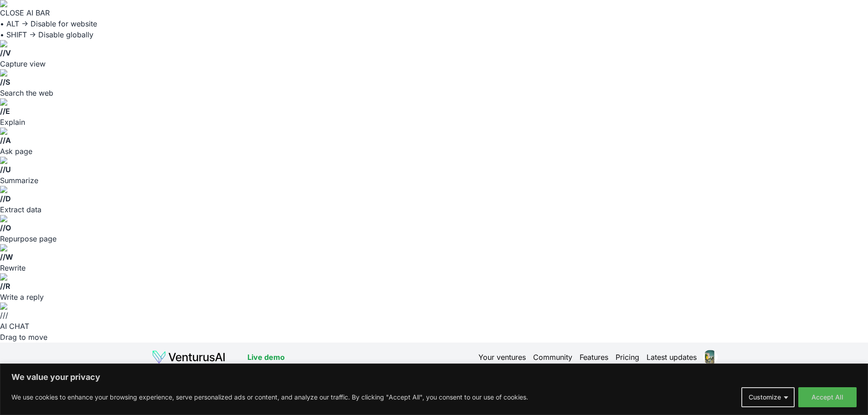 The height and width of the screenshot is (415, 868). Describe the element at coordinates (553, 357) in the screenshot. I see `a: Community` at that location.